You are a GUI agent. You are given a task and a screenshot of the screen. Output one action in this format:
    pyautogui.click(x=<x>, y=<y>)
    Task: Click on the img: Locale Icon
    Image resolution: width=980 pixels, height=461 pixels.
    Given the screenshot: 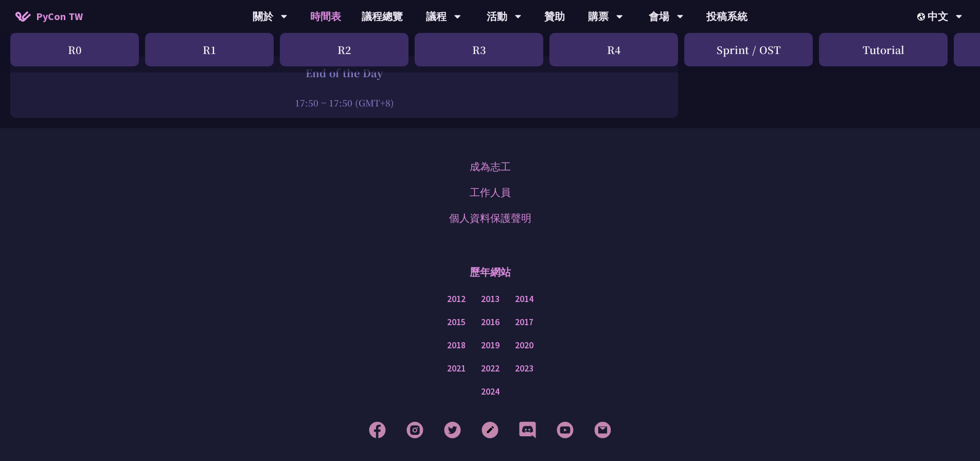 What is the action you would take?
    pyautogui.click(x=923, y=16)
    